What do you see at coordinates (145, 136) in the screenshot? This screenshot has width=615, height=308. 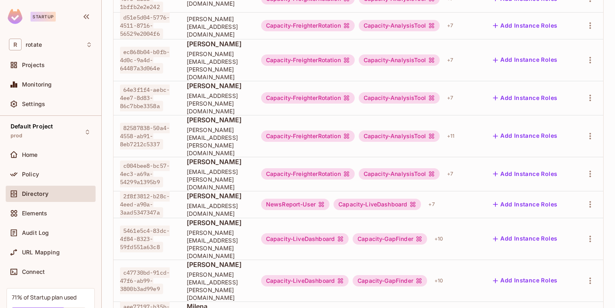 I see `span: 82587838-50a4-4558-ab91-8eb7212c5337` at bounding box center [145, 136].